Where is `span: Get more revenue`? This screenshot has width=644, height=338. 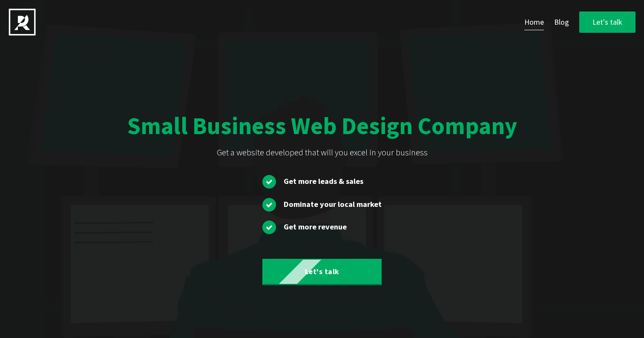
span: Get more revenue is located at coordinates (315, 226).